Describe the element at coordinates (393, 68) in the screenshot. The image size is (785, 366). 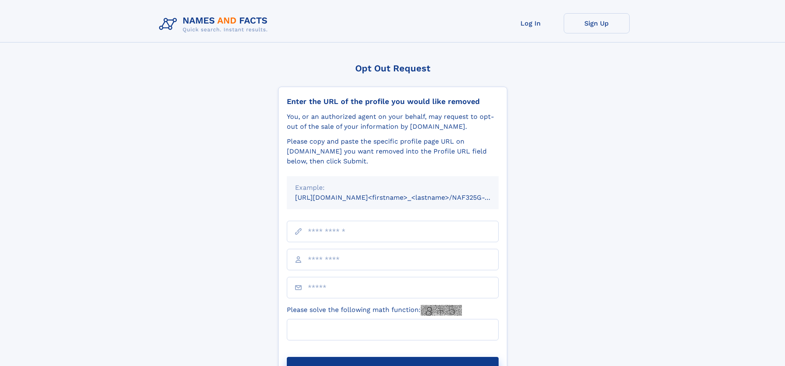
I see `div: Opt Out Request` at that location.